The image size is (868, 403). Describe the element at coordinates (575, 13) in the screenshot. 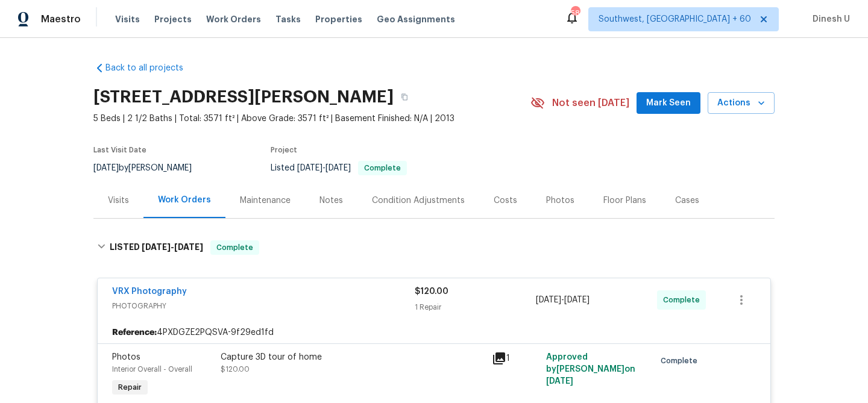

I see `div: 584` at that location.